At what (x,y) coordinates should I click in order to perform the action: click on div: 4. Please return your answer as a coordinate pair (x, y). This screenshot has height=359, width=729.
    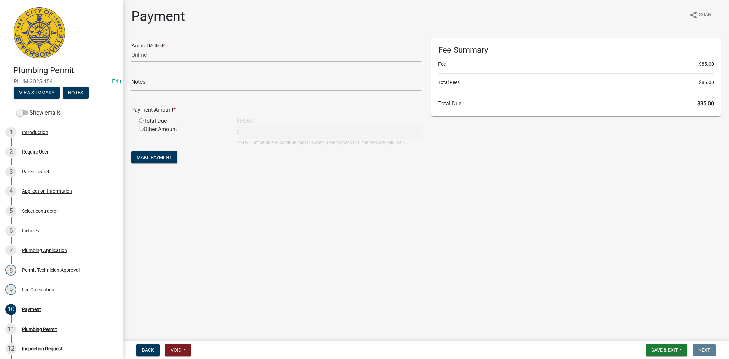
    Looking at the image, I should click on (11, 191).